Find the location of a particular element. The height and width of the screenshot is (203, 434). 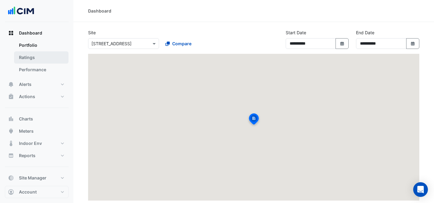

span: Alerts is located at coordinates (25, 84).